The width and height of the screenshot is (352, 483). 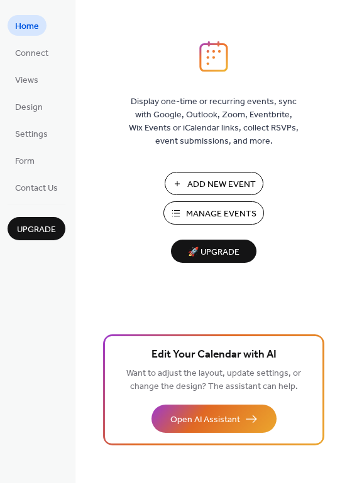 What do you see at coordinates (213, 122) in the screenshot?
I see `span: Display one-time or recurring events, sync with Google, Outlook, Zoom, Eventbrite, Wix Events or ...` at bounding box center [213, 122].